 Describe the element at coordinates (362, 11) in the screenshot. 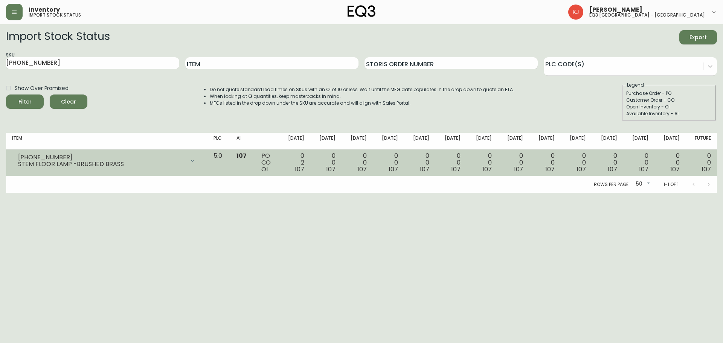

I see `img: logo` at that location.